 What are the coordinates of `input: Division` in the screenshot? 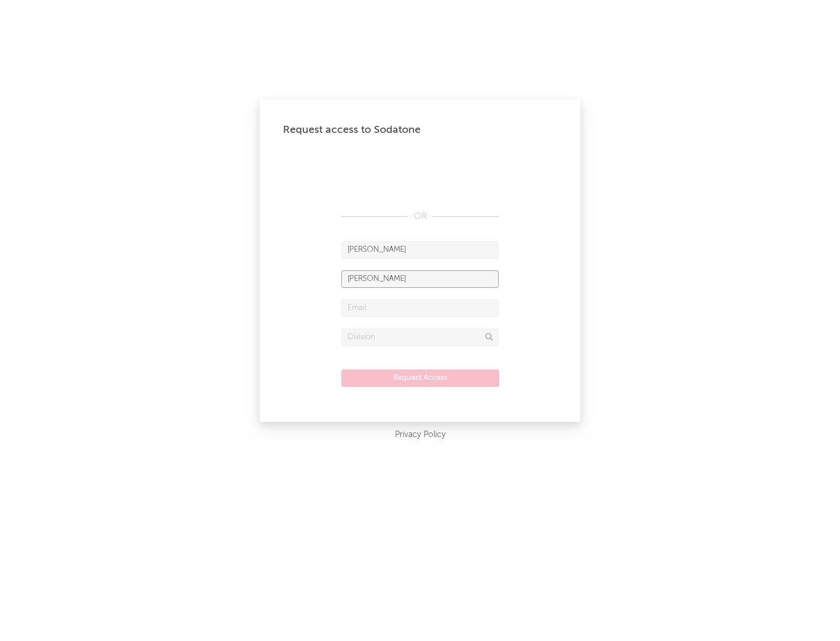 It's located at (420, 337).